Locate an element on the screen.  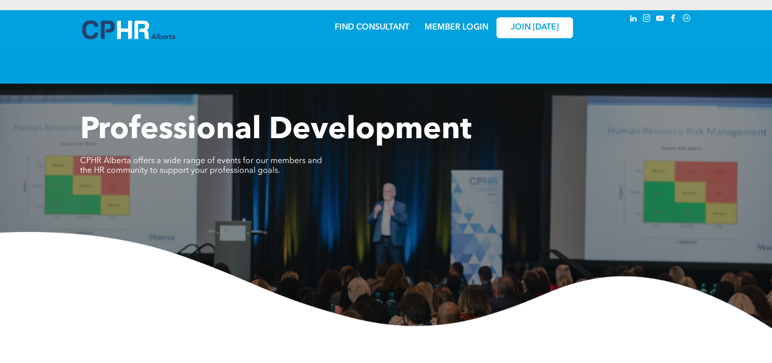
span: CPHR Alberta offers a wide range of events for our members and the HR community to support your p... is located at coordinates (201, 166).